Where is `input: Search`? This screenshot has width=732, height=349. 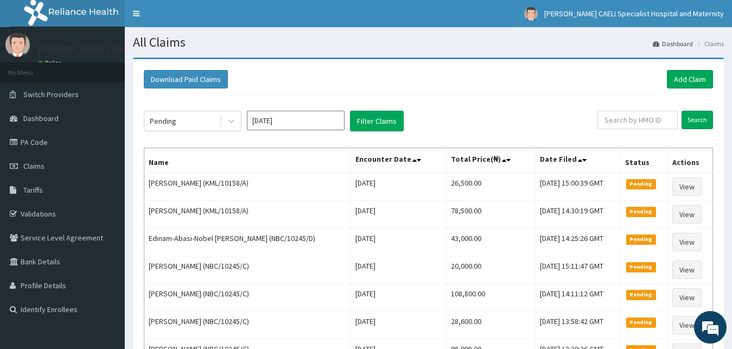 input: Search is located at coordinates (697, 120).